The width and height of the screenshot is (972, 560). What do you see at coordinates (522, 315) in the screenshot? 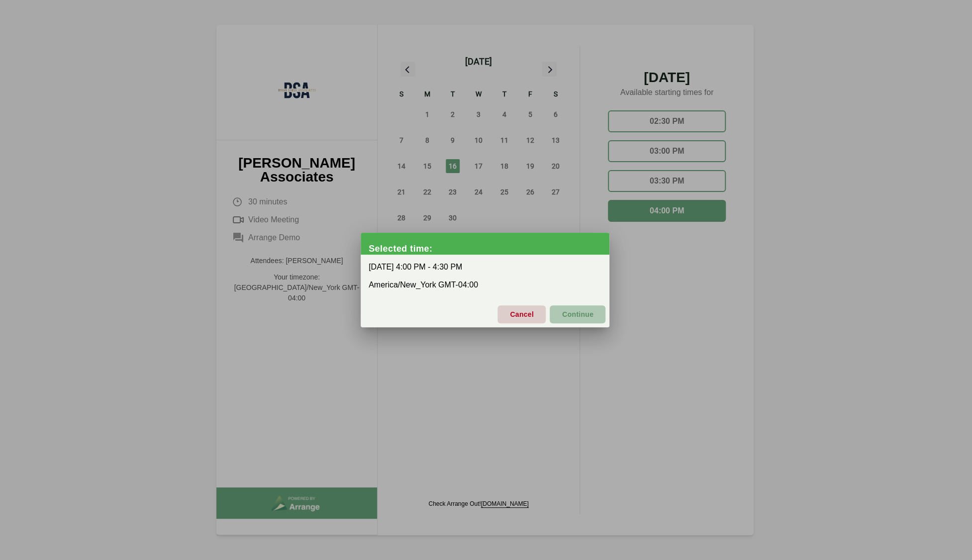
I see `span: Cancel` at bounding box center [522, 315].